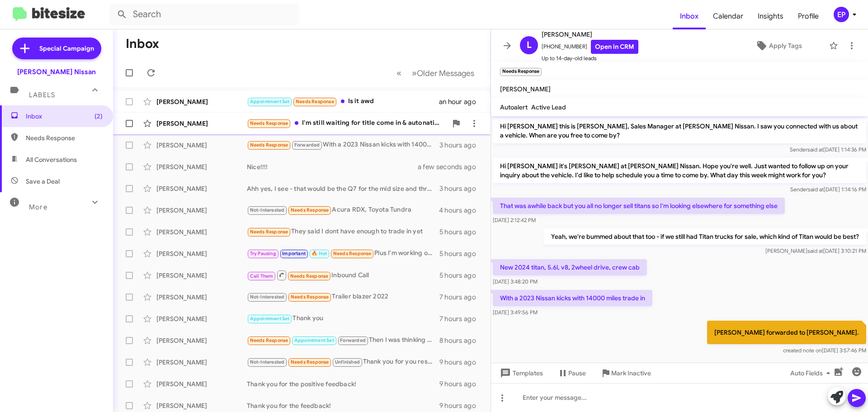 This screenshot has width=868, height=412. I want to click on div: Thank you, so click(343, 318).